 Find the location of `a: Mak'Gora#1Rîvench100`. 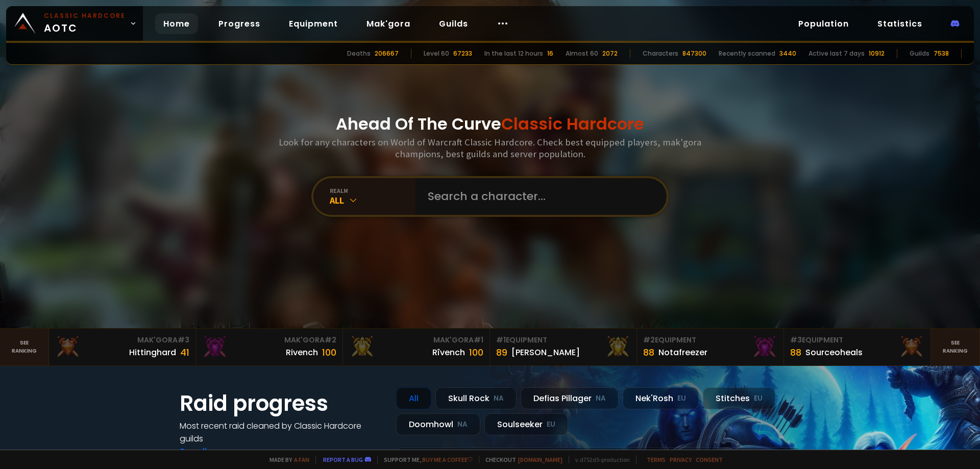

a: Mak'Gora#1Rîvench100 is located at coordinates (416, 347).